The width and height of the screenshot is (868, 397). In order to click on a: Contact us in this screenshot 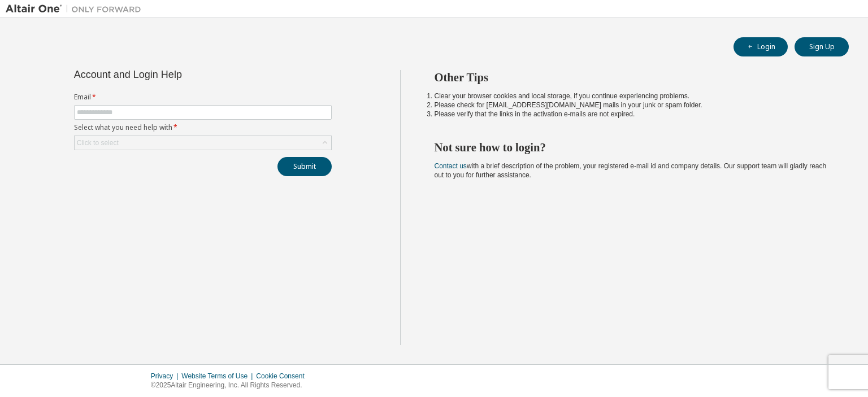, I will do `click(451, 166)`.